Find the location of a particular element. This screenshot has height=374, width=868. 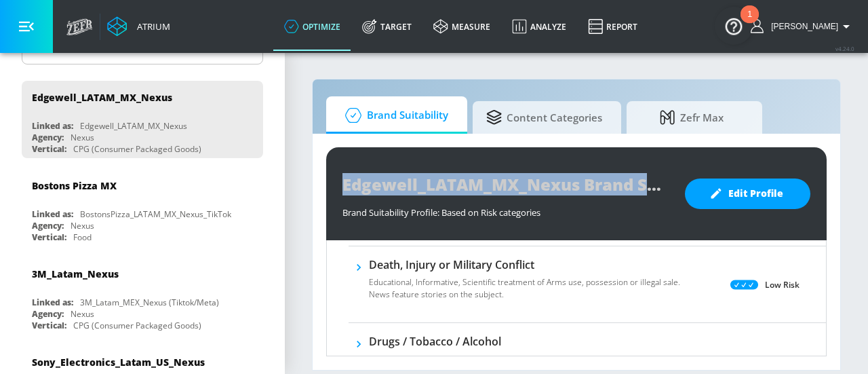

a: Atrium is located at coordinates (138, 26).